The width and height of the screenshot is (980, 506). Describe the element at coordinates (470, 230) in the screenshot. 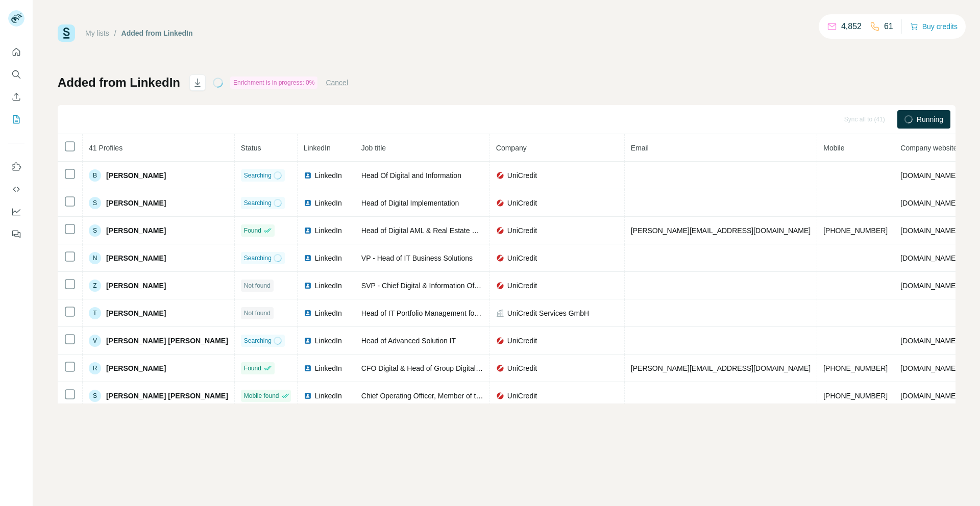

I see `span: Head of Digital AML & Real Estate Solutions || Compliance Solutions` at that location.